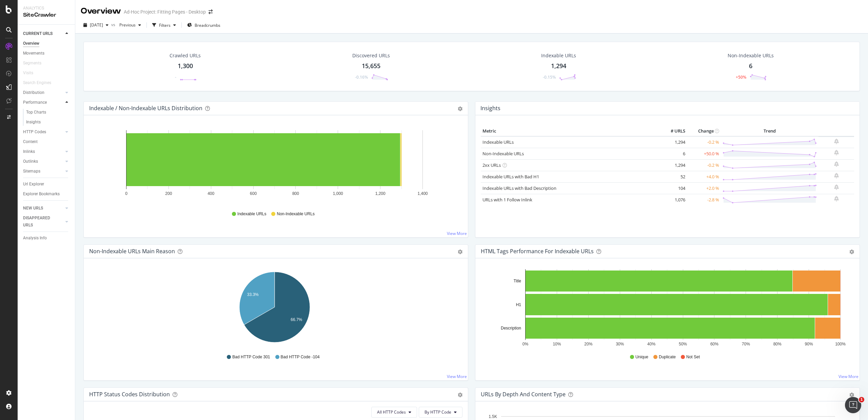  I want to click on a: Url Explorer, so click(47, 184).